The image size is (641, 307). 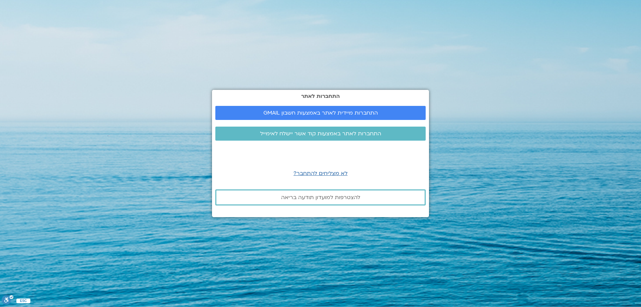 I want to click on span: התחברות מיידית לאתר באמצעות חשבון GMAIL, so click(x=321, y=113).